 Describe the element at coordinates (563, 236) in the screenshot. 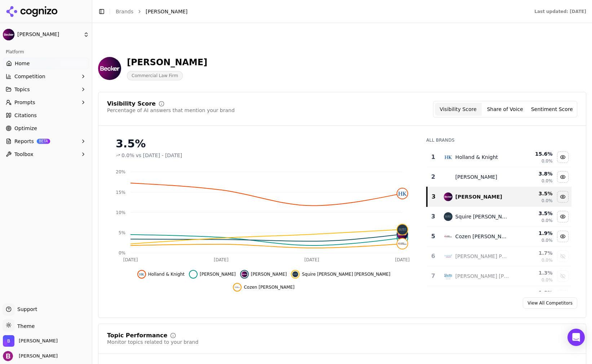

I see `button: Hide cozen o'connor data` at that location.